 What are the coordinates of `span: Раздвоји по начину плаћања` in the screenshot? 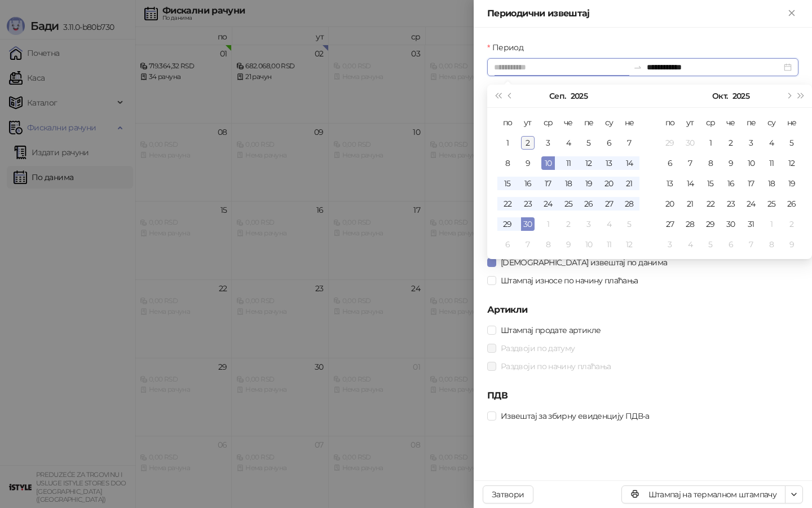 It's located at (555, 366).